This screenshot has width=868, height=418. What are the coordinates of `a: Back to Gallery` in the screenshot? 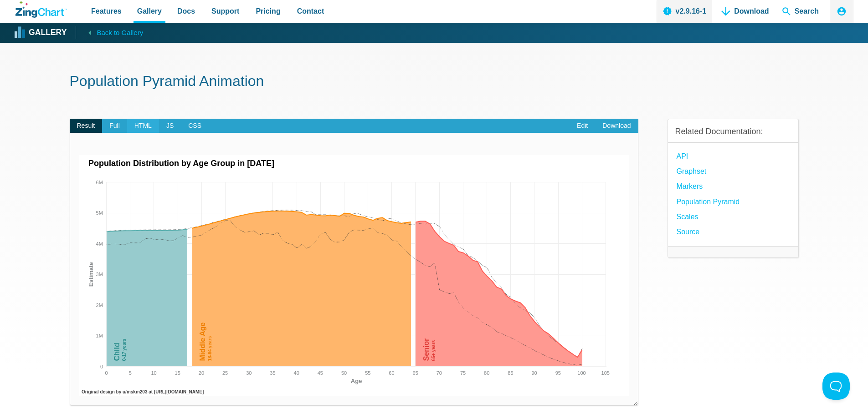 It's located at (110, 32).